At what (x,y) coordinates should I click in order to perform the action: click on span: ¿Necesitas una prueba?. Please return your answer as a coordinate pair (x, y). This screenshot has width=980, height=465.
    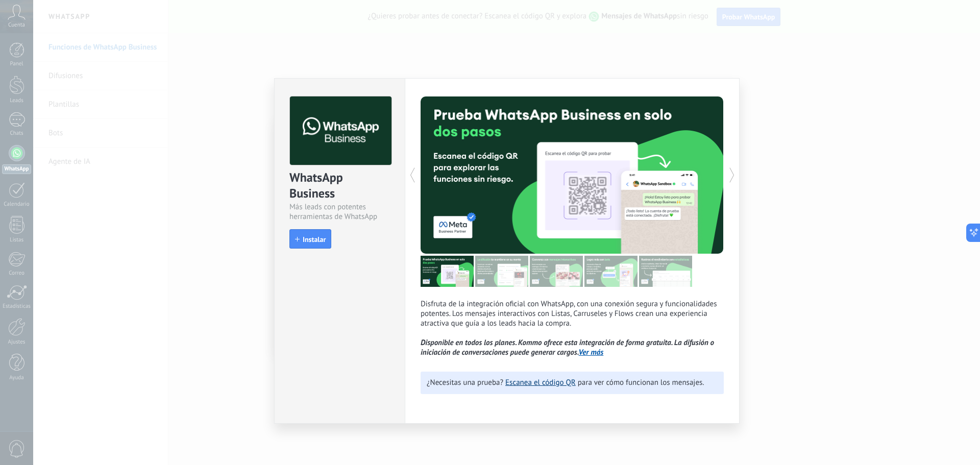
    Looking at the image, I should click on (465, 383).